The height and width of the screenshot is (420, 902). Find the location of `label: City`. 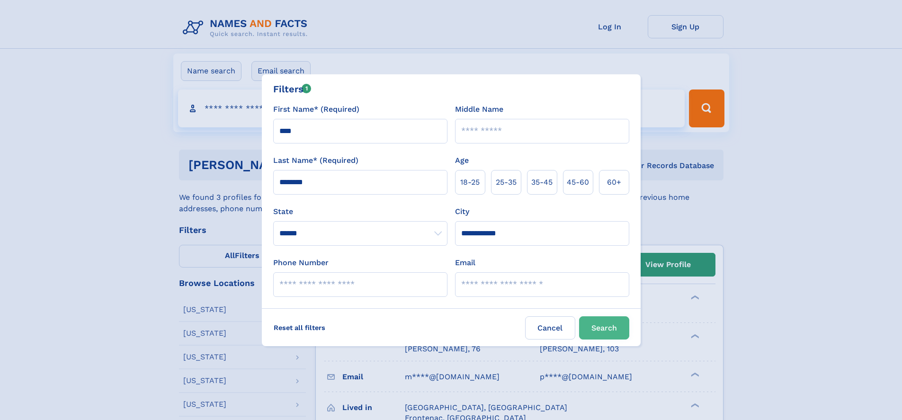

label: City is located at coordinates (462, 212).